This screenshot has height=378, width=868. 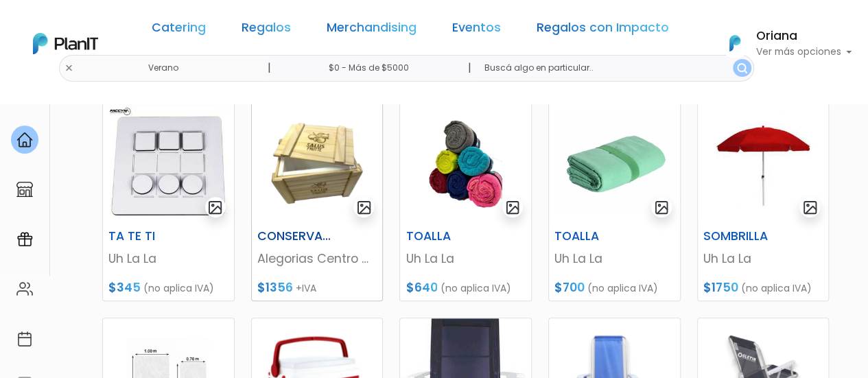 What do you see at coordinates (134, 26) in the screenshot?
I see `div: ¿Necesitás ayuda?` at bounding box center [134, 26].